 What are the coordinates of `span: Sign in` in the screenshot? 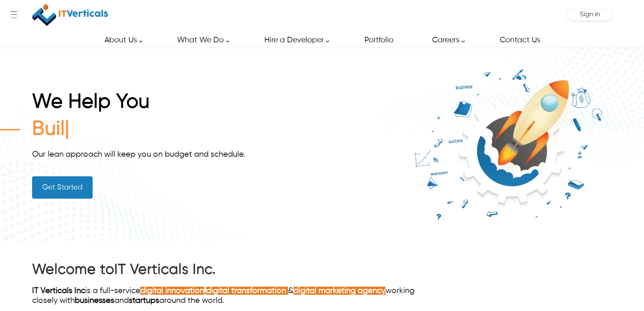 It's located at (590, 14).